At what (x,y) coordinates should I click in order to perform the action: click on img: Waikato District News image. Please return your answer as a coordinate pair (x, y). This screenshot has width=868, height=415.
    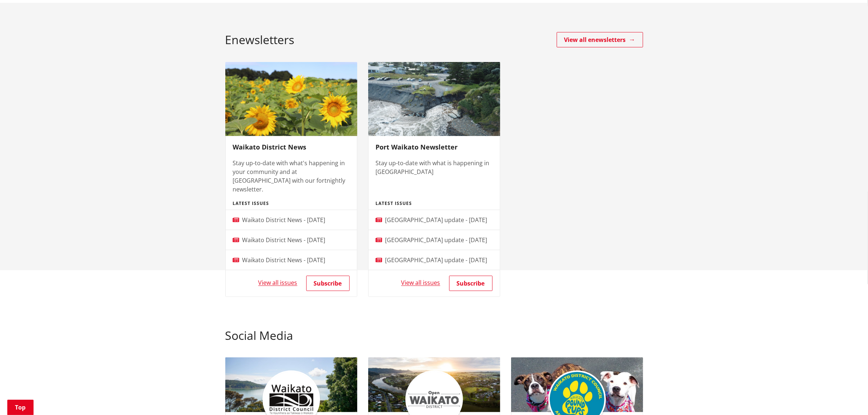
    Looking at the image, I should click on (292, 99).